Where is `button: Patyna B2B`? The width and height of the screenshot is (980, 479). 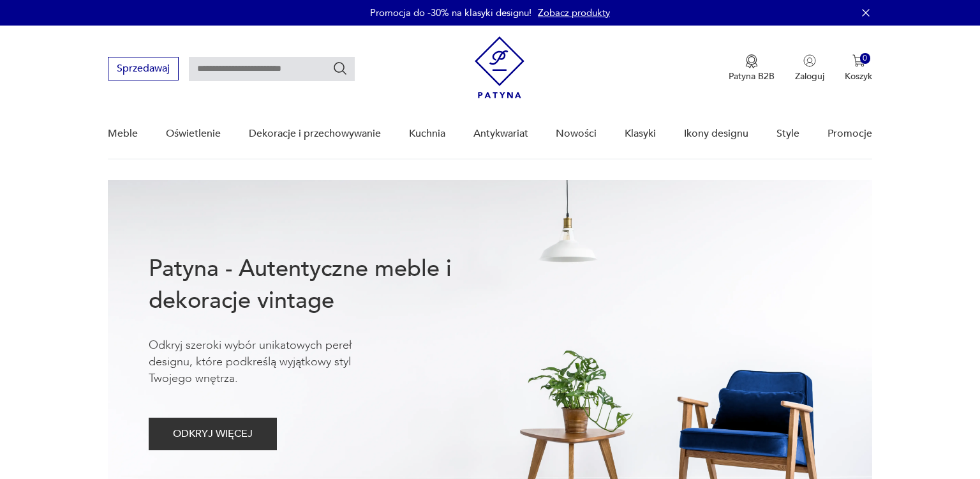 button: Patyna B2B is located at coordinates (751, 68).